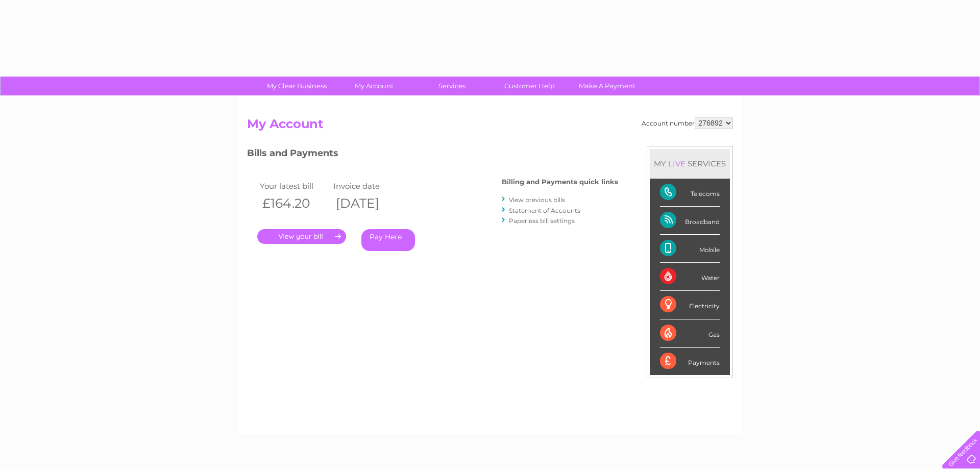  I want to click on a: Pay Here, so click(388, 240).